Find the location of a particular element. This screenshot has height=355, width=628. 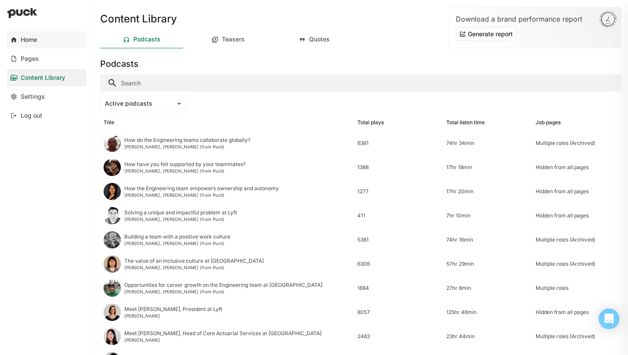

div: 1277 is located at coordinates (398, 192).